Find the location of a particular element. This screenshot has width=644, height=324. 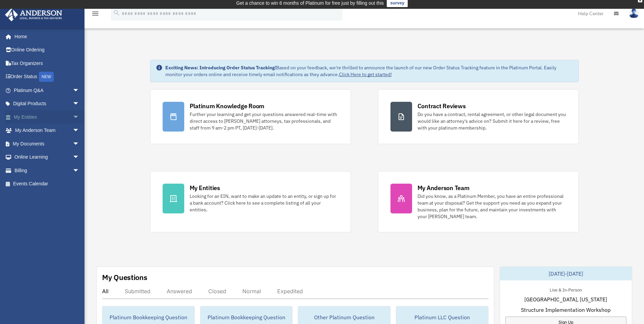

div: My Questions is located at coordinates (125, 277).